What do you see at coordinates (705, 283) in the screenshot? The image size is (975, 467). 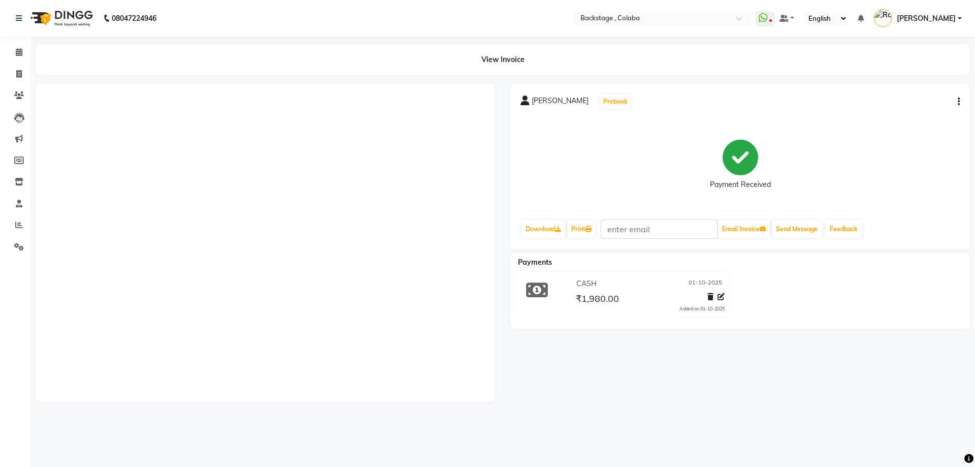 I see `span: 01-10-2025` at bounding box center [705, 283].